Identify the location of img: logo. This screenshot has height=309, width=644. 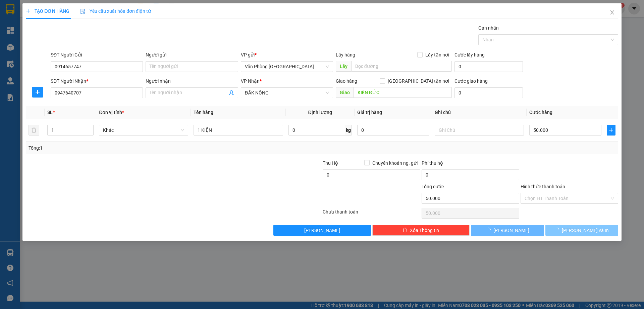
(27, 41).